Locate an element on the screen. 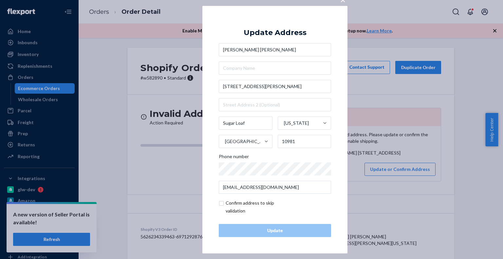 Image resolution: width=503 pixels, height=259 pixels. input: ZIP Code is located at coordinates (304, 141).